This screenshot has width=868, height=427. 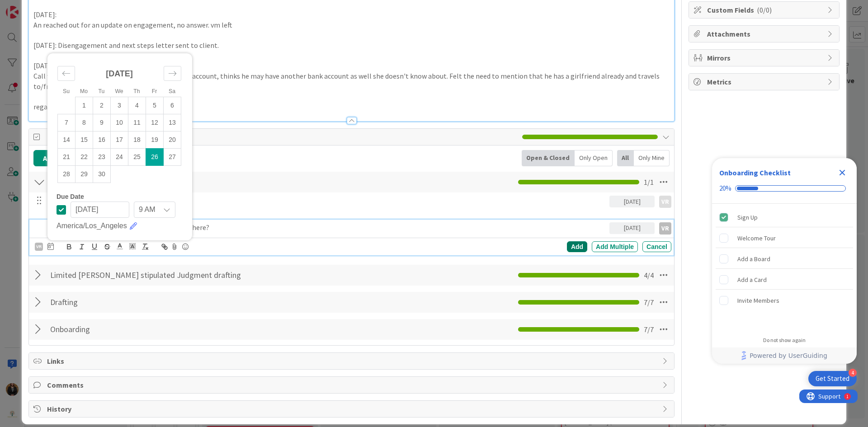 I want to click on a: Powered by UserGuiding, so click(x=785, y=356).